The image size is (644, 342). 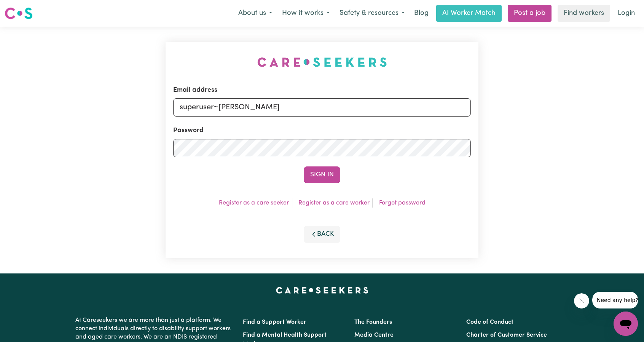 What do you see at coordinates (490, 322) in the screenshot?
I see `a: Code of Conduct` at bounding box center [490, 322].